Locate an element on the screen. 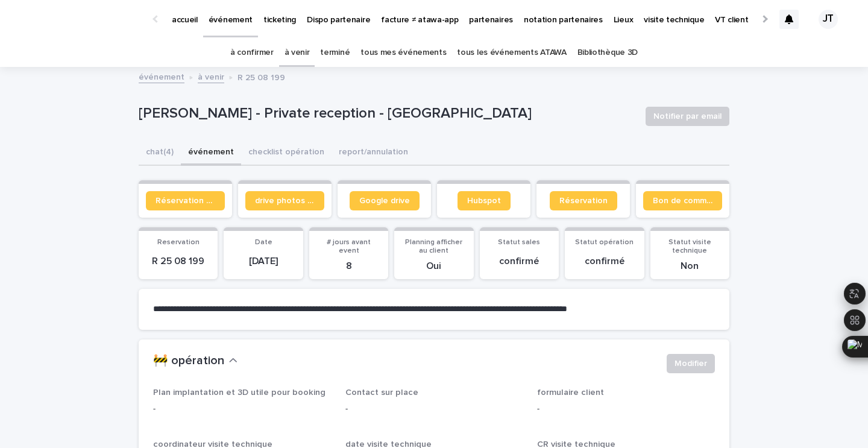 The height and width of the screenshot is (448, 868). a: tous les événements ATAWA is located at coordinates (511, 52).